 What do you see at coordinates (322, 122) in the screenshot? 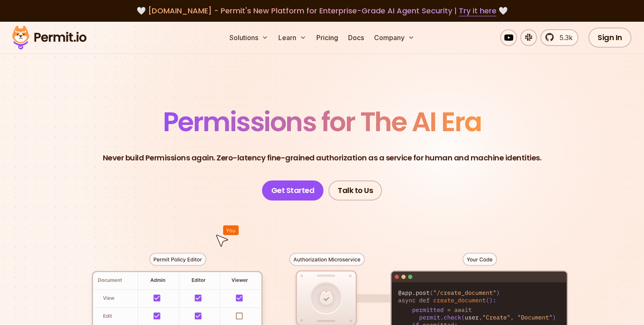
I see `span: Permissions for The AI Era` at bounding box center [322, 122].